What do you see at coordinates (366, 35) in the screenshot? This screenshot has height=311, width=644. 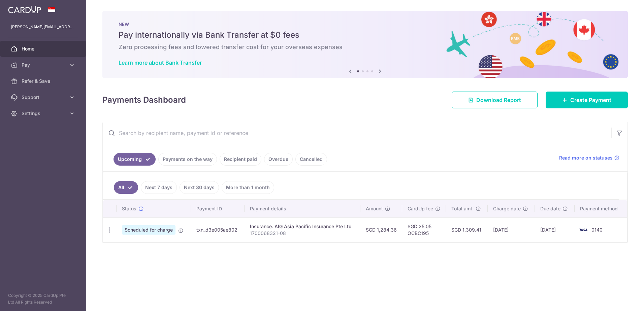 I see `h5: Pay internationally via Bank Transfer at $0 fees` at bounding box center [366, 35].